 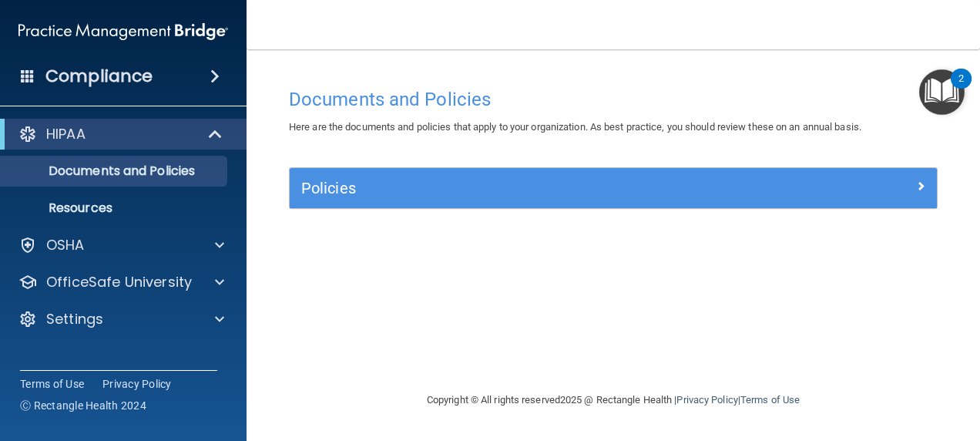 I want to click on p: OSHA, so click(x=65, y=245).